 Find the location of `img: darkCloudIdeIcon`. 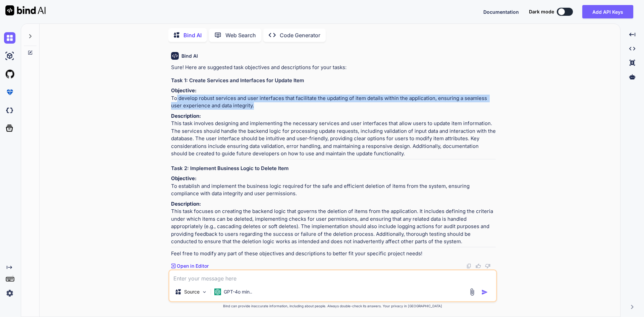

img: darkCloudIdeIcon is located at coordinates (10, 110).